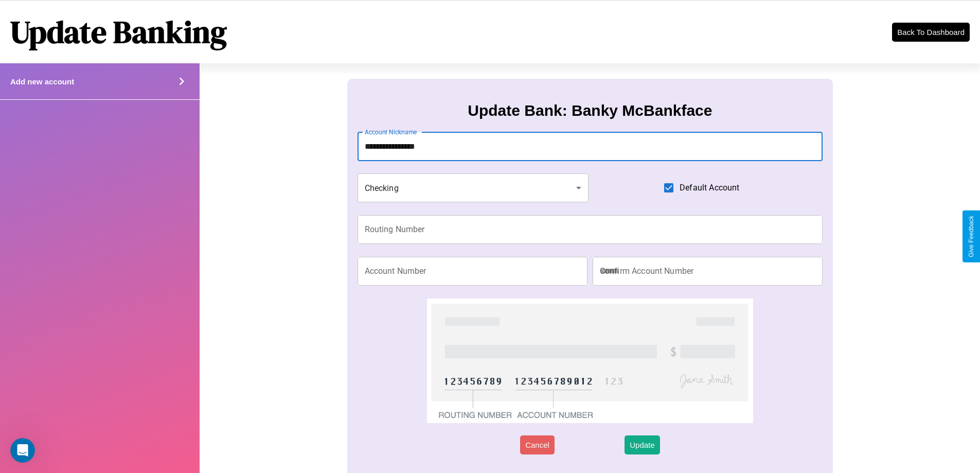 The height and width of the screenshot is (473, 980). What do you see at coordinates (643, 445) in the screenshot?
I see `button: Update` at bounding box center [643, 445].